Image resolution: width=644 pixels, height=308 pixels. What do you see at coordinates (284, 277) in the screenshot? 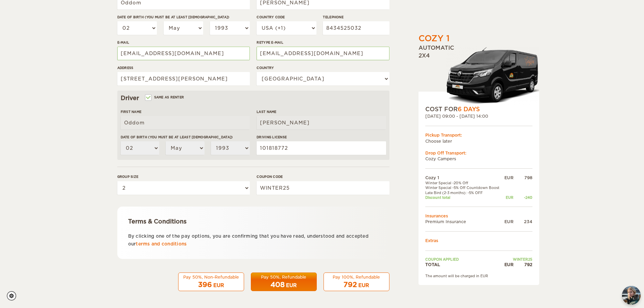
I see `div: Pay 50%, Refundable` at bounding box center [284, 277].